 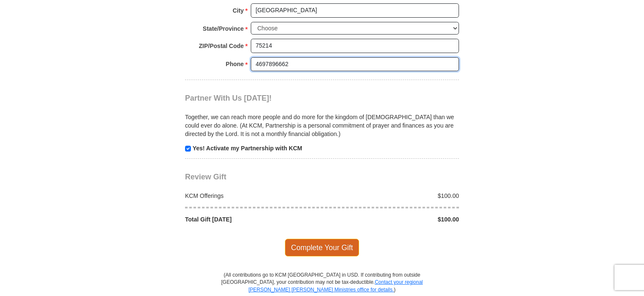 I want to click on strong: ZIP/Postal Code, so click(x=221, y=46).